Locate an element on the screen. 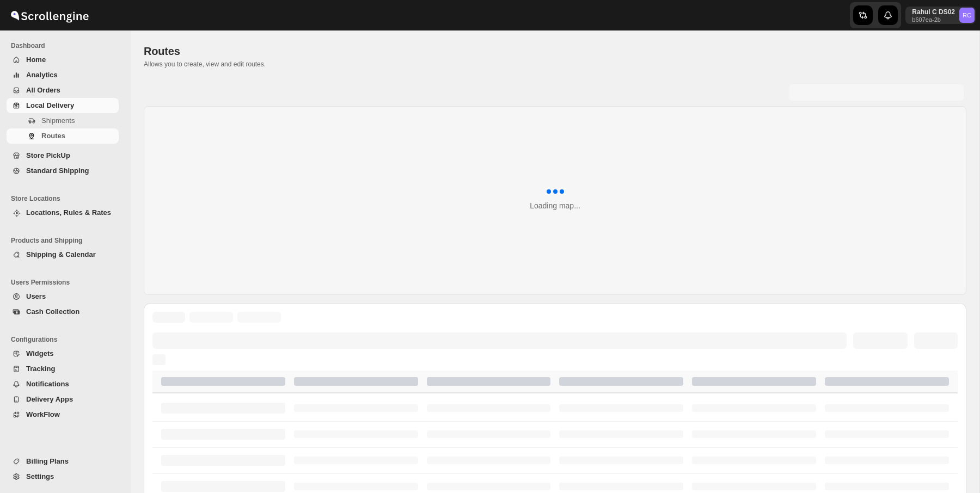 Image resolution: width=980 pixels, height=493 pixels. span: All Orders is located at coordinates (43, 90).